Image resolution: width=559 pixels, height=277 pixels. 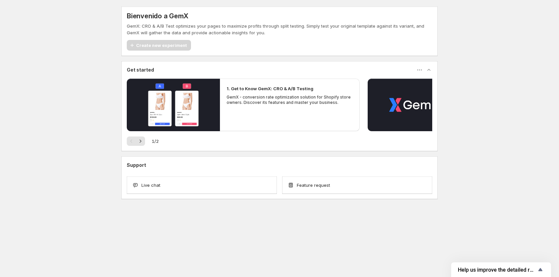 What do you see at coordinates (140, 70) in the screenshot?
I see `h3: Get started` at bounding box center [140, 70].